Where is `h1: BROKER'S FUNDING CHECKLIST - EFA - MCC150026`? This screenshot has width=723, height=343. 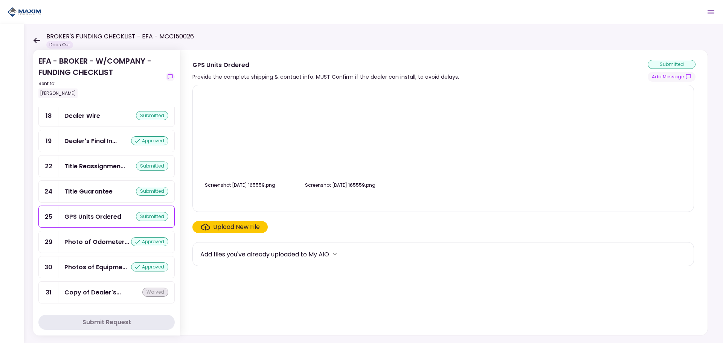
h1: BROKER'S FUNDING CHECKLIST - EFA - MCC150026 is located at coordinates (120, 37).